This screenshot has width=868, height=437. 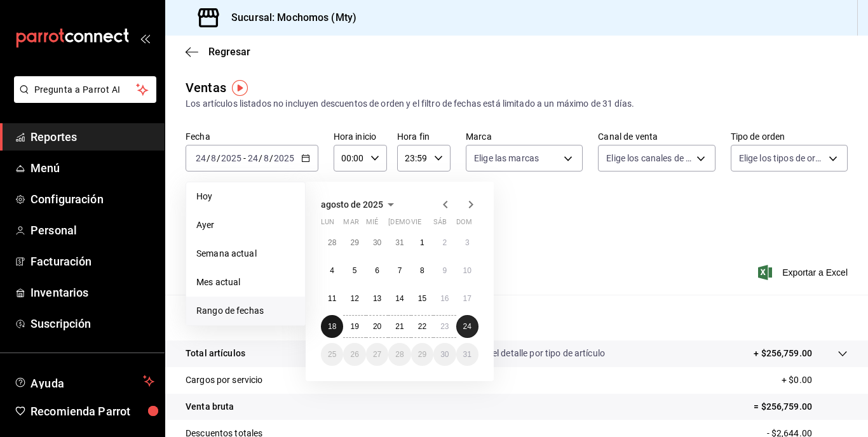 I want to click on button: Exportar a Excel, so click(x=804, y=272).